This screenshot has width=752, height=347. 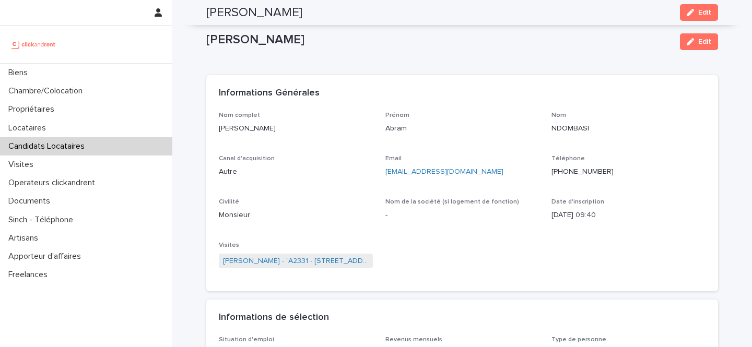 What do you see at coordinates (462, 128) in the screenshot?
I see `p: Abram` at bounding box center [462, 128].